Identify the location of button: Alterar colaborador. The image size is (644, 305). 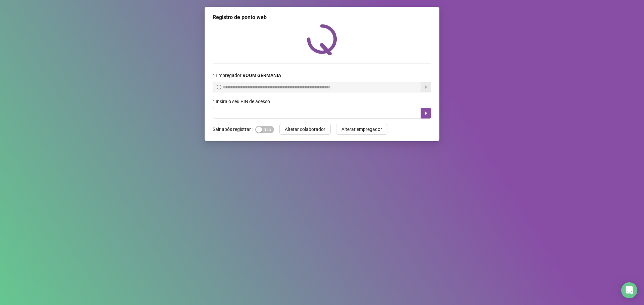
(305, 129).